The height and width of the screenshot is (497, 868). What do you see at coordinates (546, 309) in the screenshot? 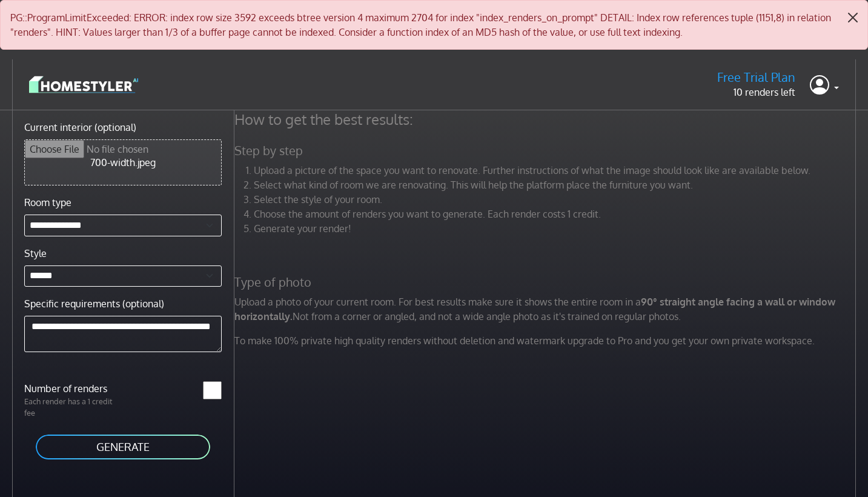
I see `p: Upload a photo of your current room. For best results make sure it shows the entire room in a Not...` at bounding box center [546, 309].